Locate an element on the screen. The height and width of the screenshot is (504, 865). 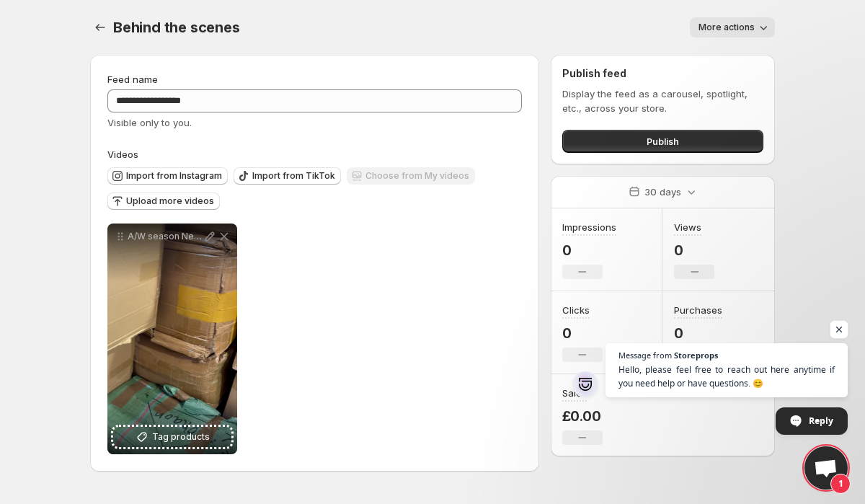
span: Message from is located at coordinates (646, 355).